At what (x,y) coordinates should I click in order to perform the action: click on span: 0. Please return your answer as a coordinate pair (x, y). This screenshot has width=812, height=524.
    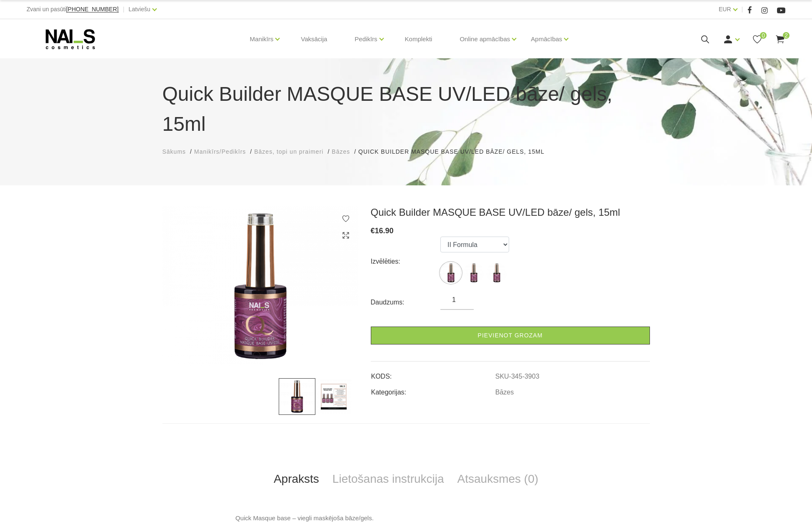
    Looking at the image, I should click on (763, 35).